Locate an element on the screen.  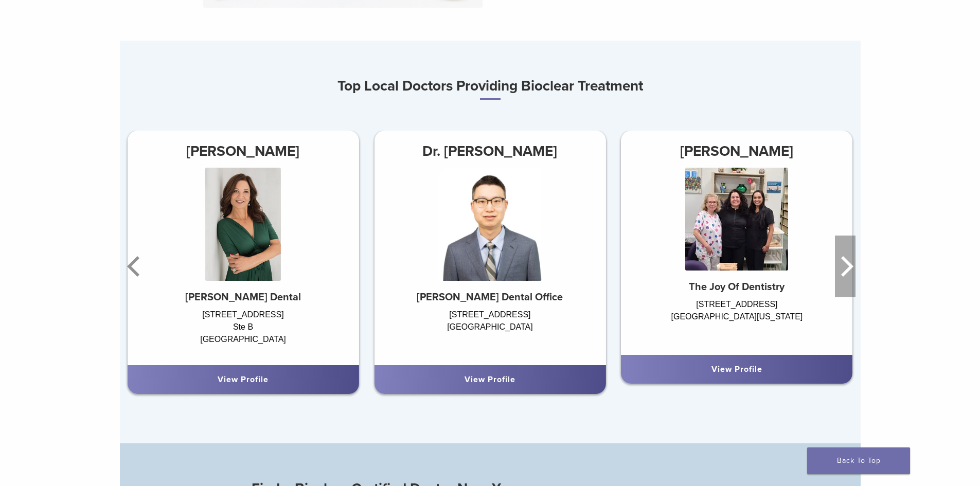
a: Back To Top is located at coordinates (859, 460).